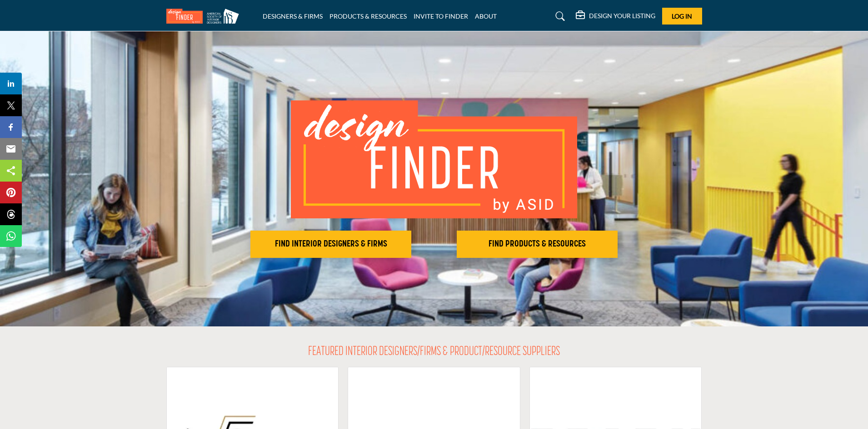  I want to click on a: DESIGNERS & FIRMS, so click(292, 16).